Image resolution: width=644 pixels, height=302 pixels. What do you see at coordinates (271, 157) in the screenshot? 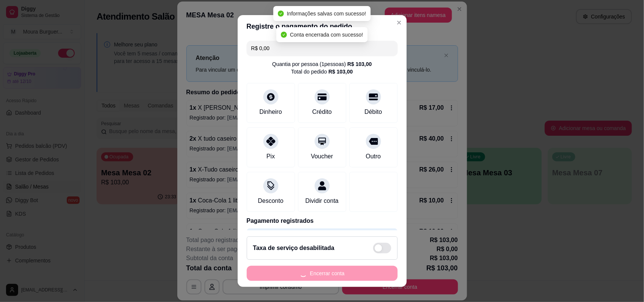
I see `div: Pix` at bounding box center [271, 157].